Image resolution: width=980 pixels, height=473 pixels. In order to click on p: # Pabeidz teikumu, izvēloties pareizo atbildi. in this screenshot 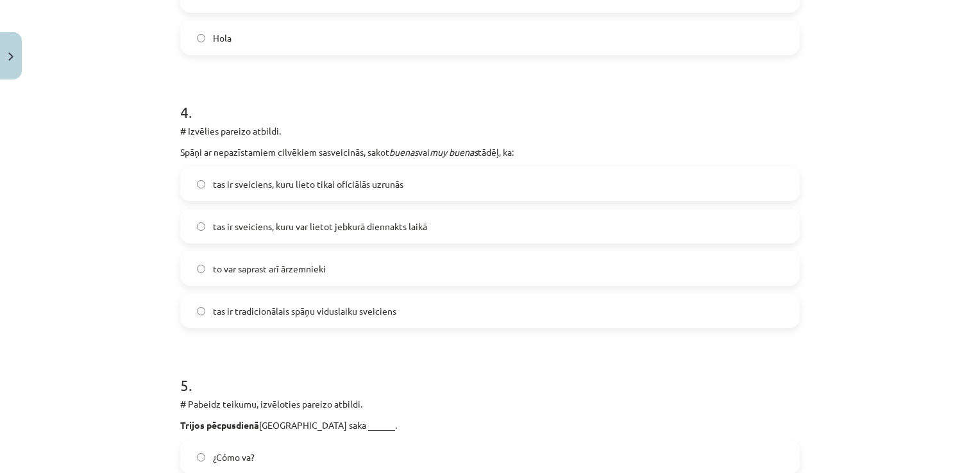, I will do `click(490, 404)`.